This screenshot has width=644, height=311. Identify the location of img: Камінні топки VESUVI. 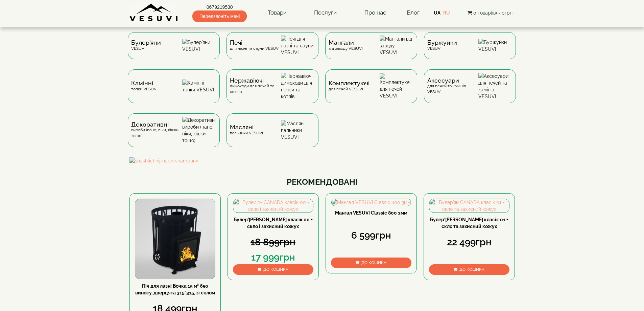
(199, 86).